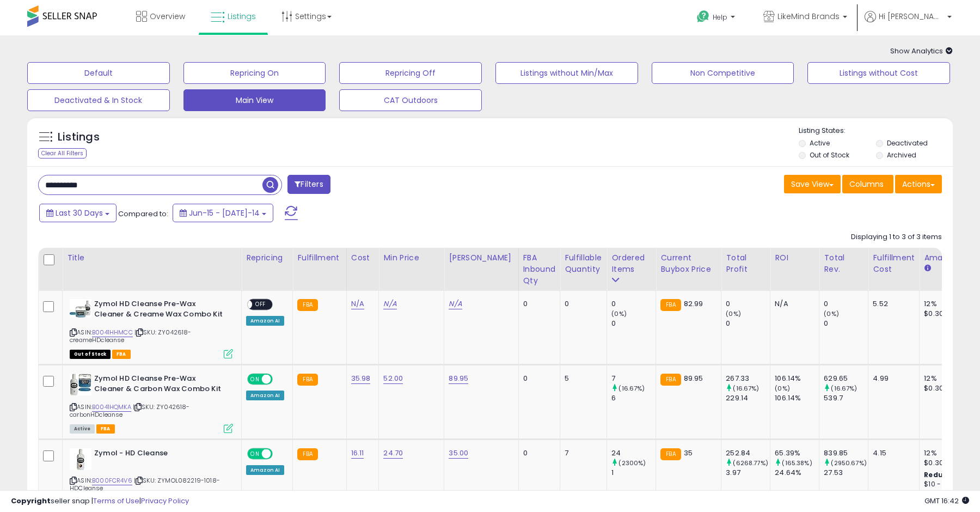 The image size is (980, 512). What do you see at coordinates (143, 213) in the screenshot?
I see `span: Compared to:` at bounding box center [143, 213].